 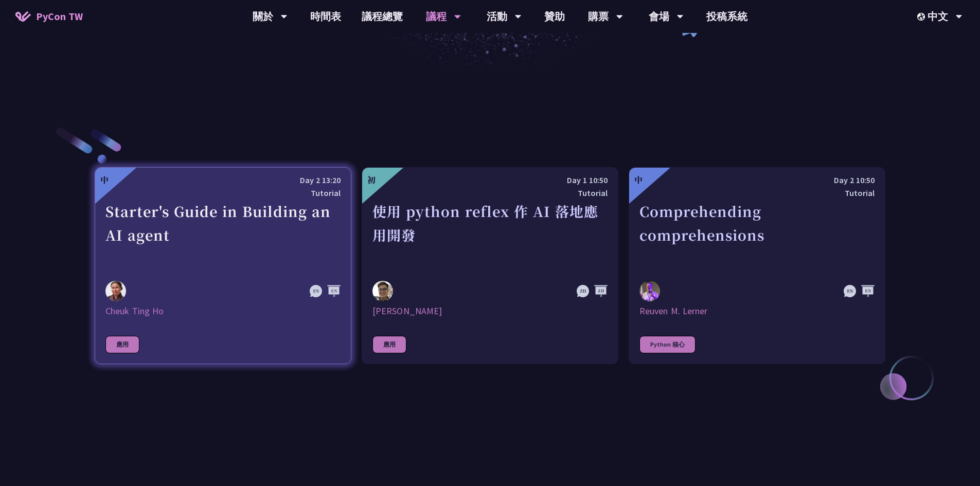 What do you see at coordinates (223, 311) in the screenshot?
I see `div: Cheuk Ting Ho` at bounding box center [223, 311].